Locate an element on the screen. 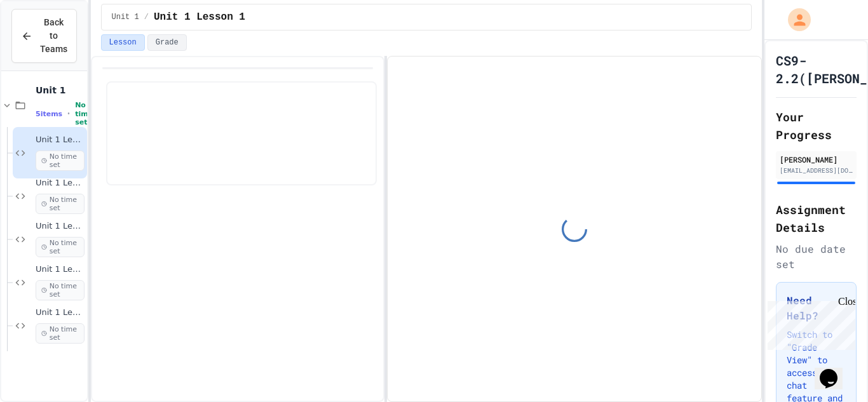 The width and height of the screenshot is (868, 402). span: Back to Teams is located at coordinates (53, 35).